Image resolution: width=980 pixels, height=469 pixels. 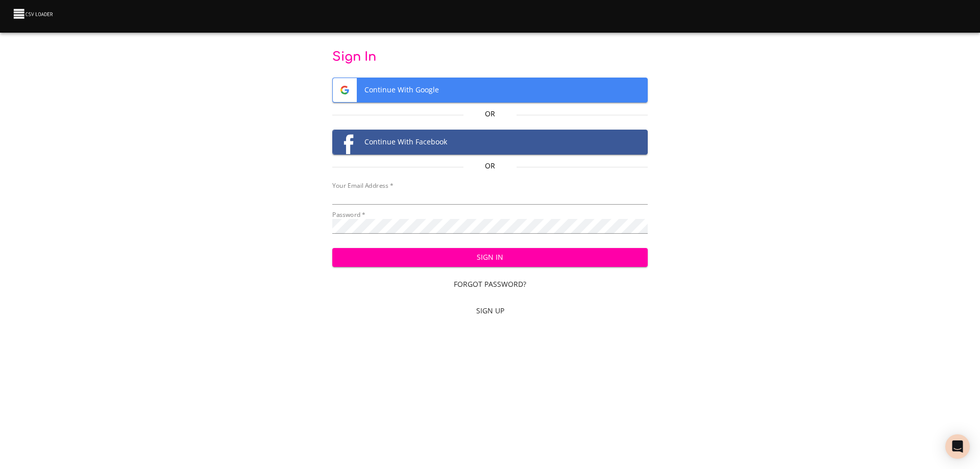 I want to click on a: Sign Up, so click(x=490, y=311).